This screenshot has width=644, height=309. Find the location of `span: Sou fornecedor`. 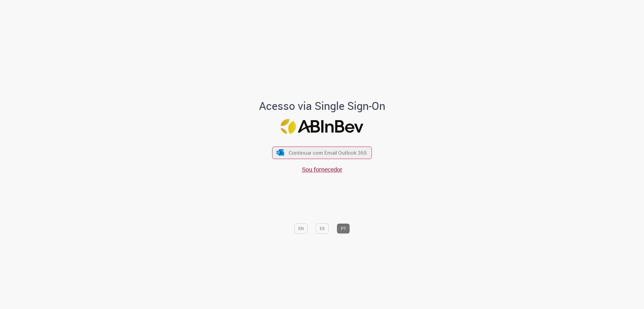

span: Sou fornecedor is located at coordinates (322, 169).